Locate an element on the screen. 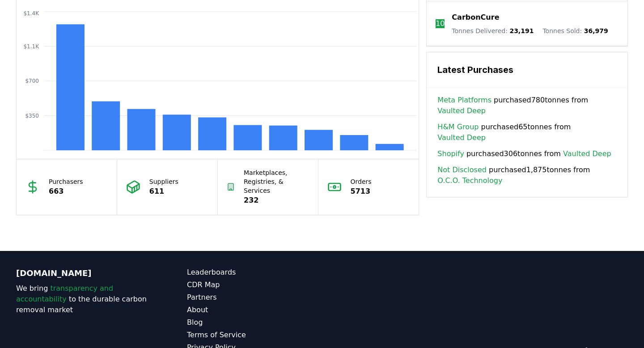 The height and width of the screenshot is (348, 644). p: 5713 is located at coordinates (361, 192).